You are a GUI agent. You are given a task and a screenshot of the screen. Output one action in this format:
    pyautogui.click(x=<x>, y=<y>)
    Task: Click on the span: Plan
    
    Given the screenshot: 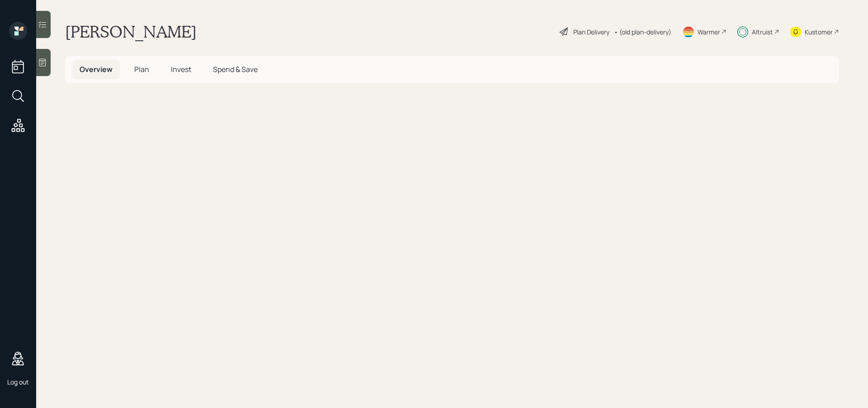 What is the action you would take?
    pyautogui.click(x=142, y=69)
    